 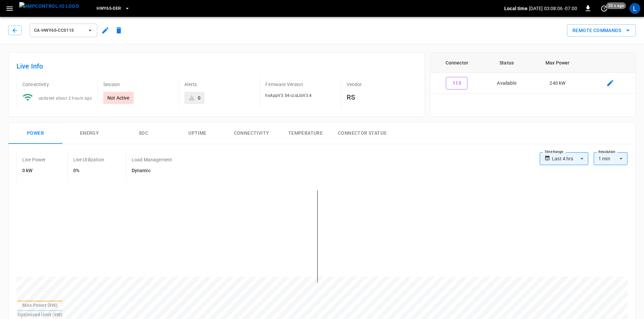 What do you see at coordinates (34, 171) in the screenshot?
I see `h6: 0 kW` at bounding box center [34, 171].